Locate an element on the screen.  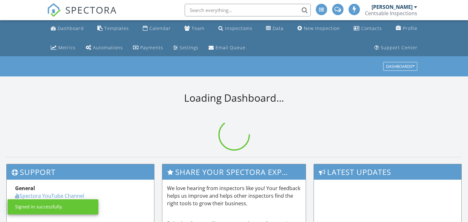
div: Support Center is located at coordinates (399, 47).